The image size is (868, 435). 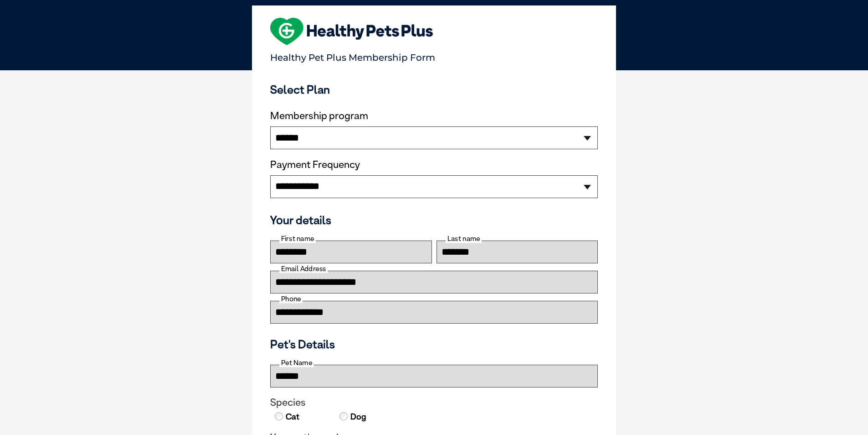 What do you see at coordinates (464, 239) in the screenshot?
I see `label: Last name` at bounding box center [464, 239].